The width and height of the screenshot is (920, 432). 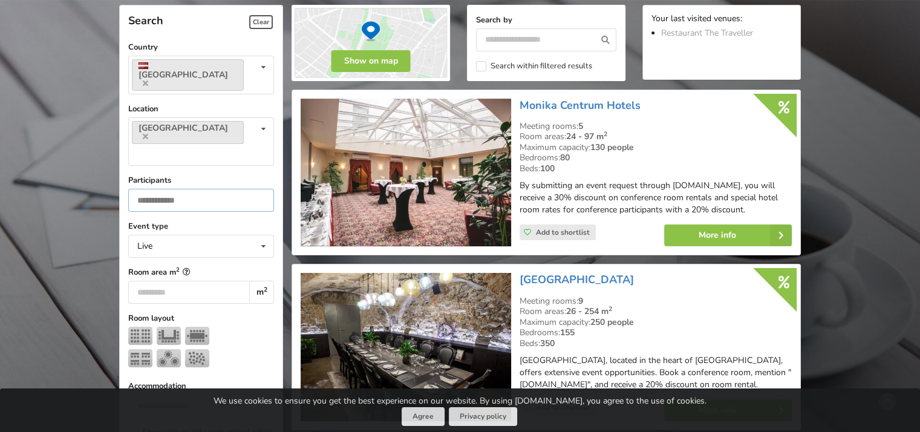 I want to click on strong: 155, so click(x=567, y=332).